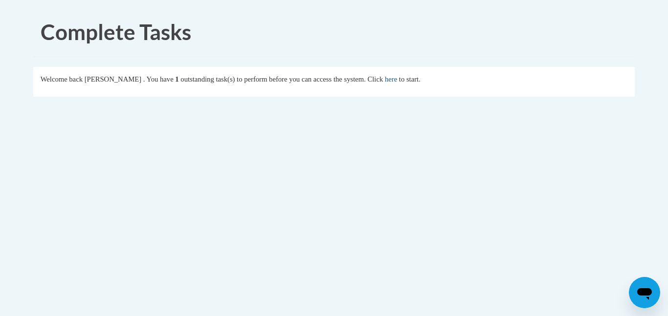 This screenshot has height=316, width=668. What do you see at coordinates (116, 32) in the screenshot?
I see `span: Complete Tasks` at bounding box center [116, 32].